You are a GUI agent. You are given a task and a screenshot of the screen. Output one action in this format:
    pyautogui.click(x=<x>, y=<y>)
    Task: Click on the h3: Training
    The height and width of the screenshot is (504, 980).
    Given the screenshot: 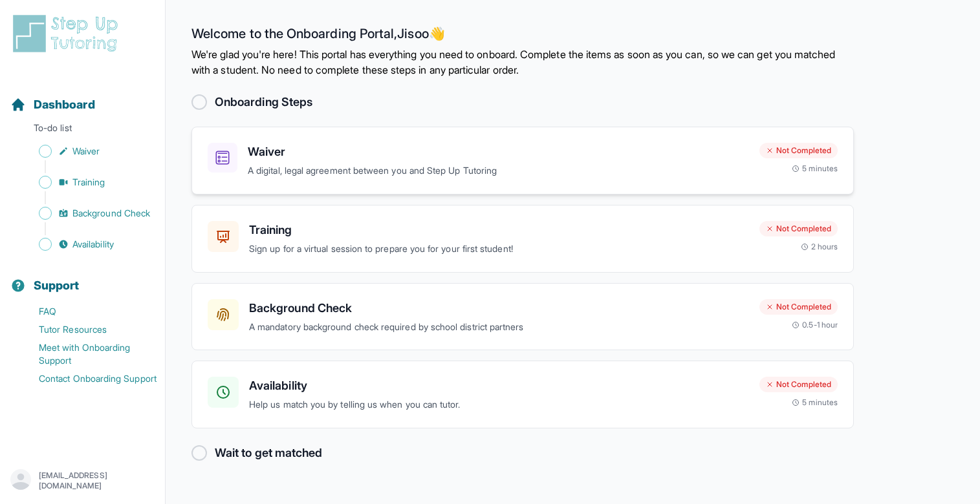 What is the action you would take?
    pyautogui.click(x=499, y=230)
    